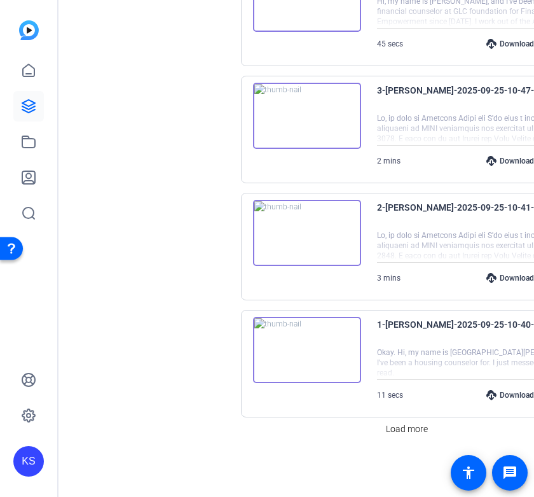  Describe the element at coordinates (510, 473) in the screenshot. I see `mat-icon: message` at that location.